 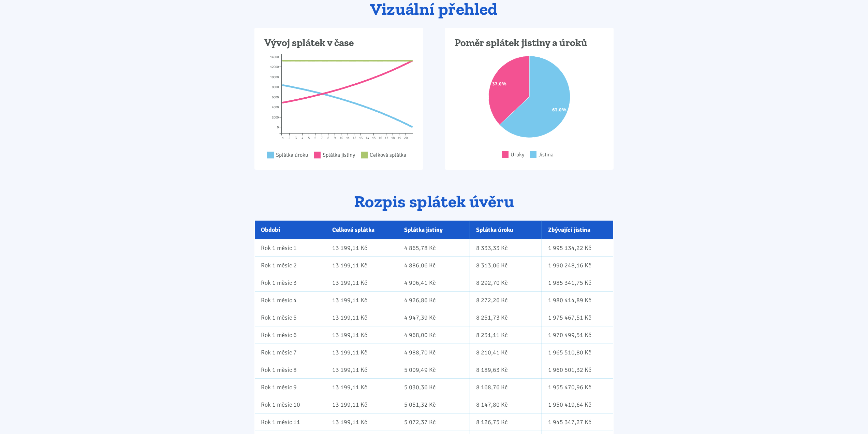 I want to click on tspan: 16, so click(x=380, y=138).